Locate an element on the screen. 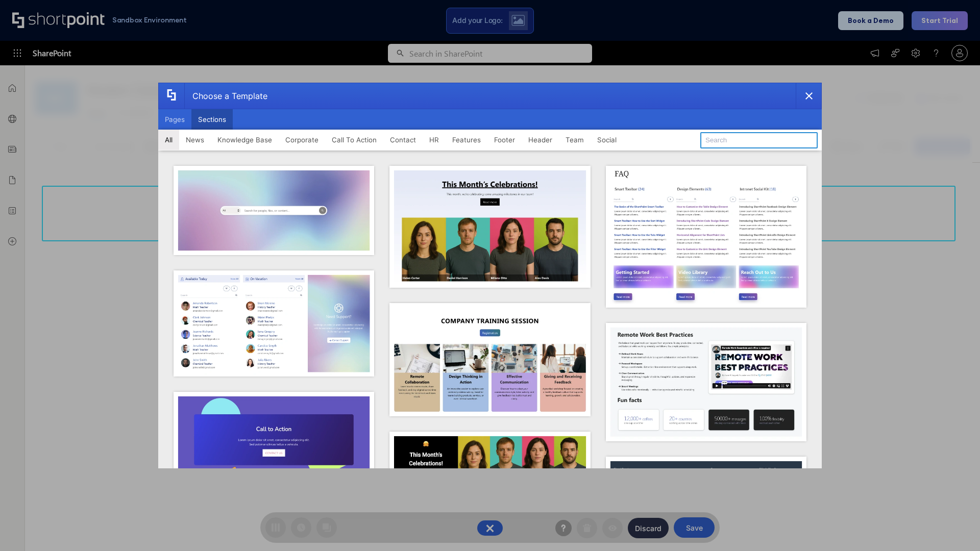 The width and height of the screenshot is (980, 551). button: Features is located at coordinates (467, 140).